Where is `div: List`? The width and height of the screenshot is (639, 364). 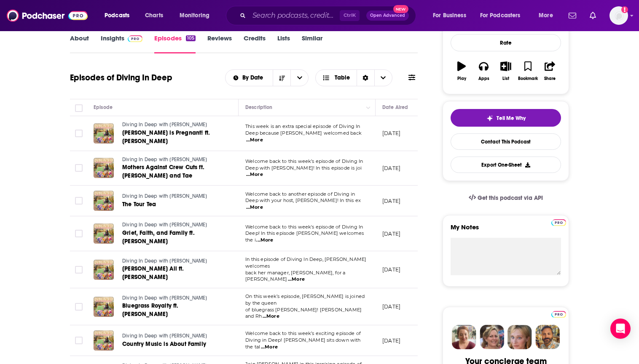
div: List is located at coordinates (506, 79).